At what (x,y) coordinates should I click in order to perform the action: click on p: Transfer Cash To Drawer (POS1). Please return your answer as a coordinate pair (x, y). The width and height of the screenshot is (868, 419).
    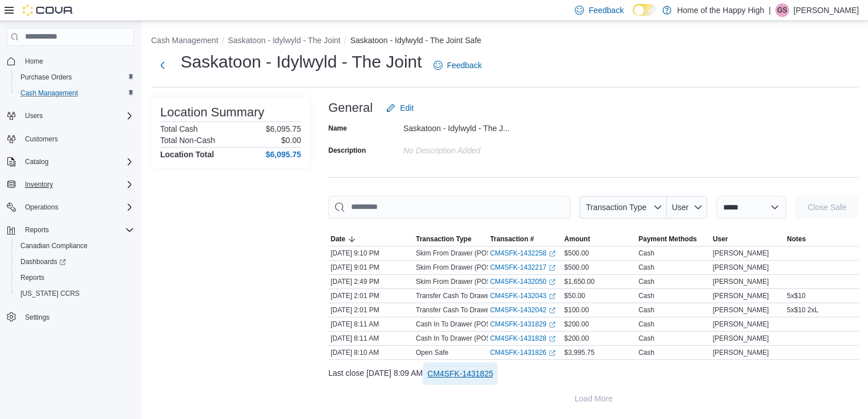
    Looking at the image, I should click on (466, 310).